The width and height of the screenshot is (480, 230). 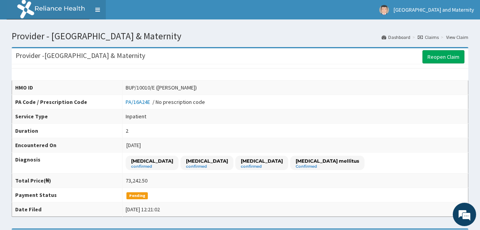 I want to click on textarea: Type your message and hit 'Enter', so click(x=76, y=163).